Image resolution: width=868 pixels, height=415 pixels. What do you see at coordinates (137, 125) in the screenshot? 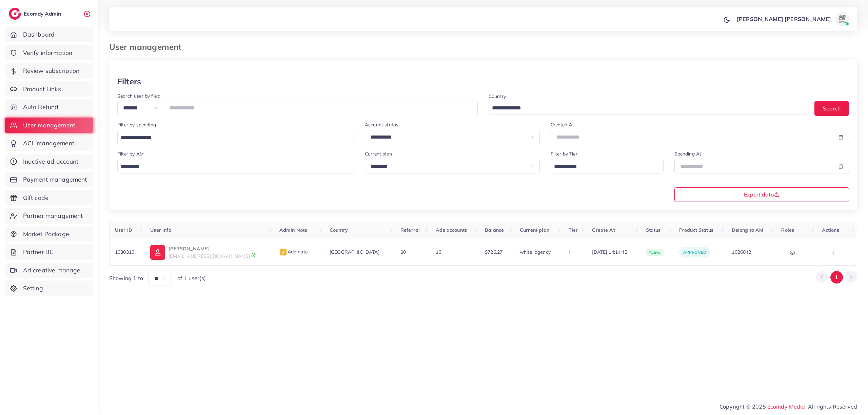
I see `label: Filter by spending` at bounding box center [137, 125].